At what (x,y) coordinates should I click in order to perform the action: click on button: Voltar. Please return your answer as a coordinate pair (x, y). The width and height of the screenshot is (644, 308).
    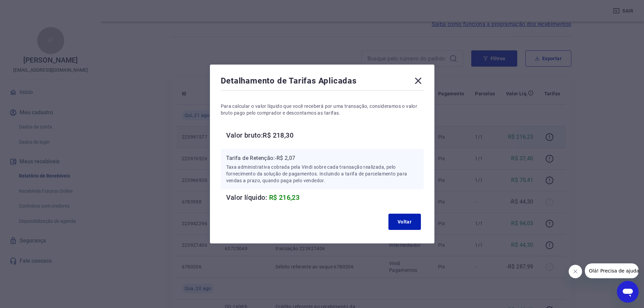
    Looking at the image, I should click on (405, 222).